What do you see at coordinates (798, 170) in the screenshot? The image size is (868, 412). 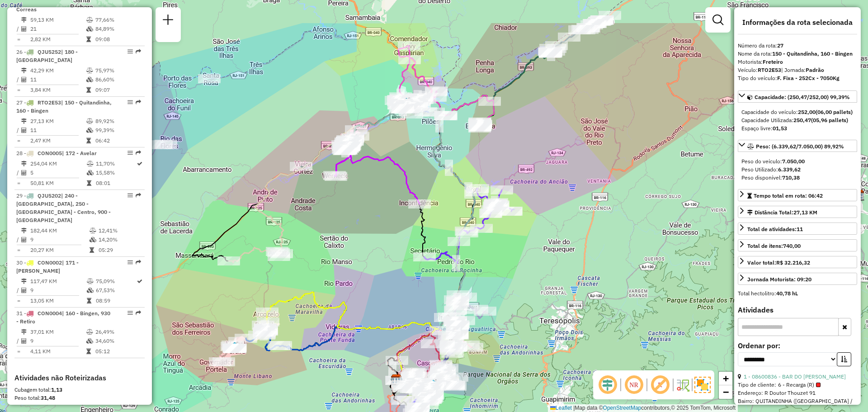 I see `div: Peso Utilizado:` at bounding box center [798, 170].